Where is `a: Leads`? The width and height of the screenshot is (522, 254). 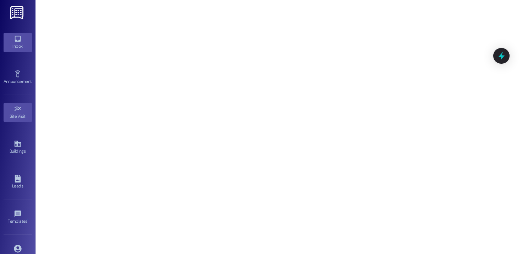 a: Leads is located at coordinates (18, 182).